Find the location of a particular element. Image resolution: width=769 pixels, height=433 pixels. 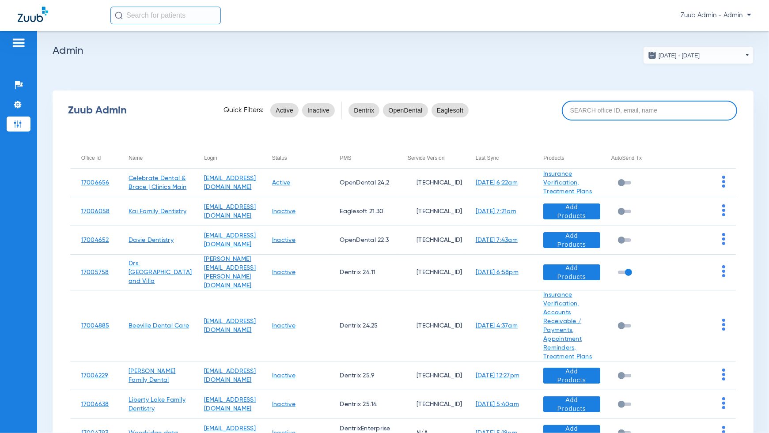

span: Zuub Admin - Admin is located at coordinates (716, 15).